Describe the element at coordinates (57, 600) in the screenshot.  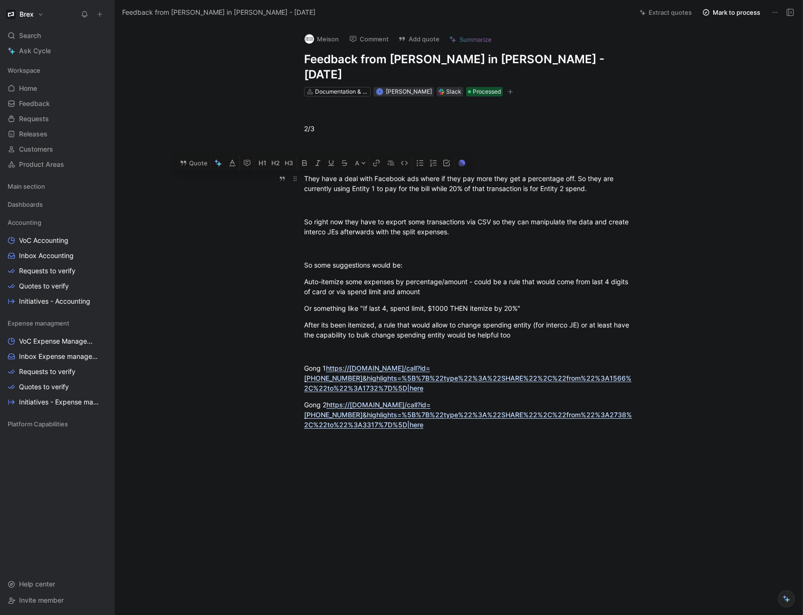
I see `div: Invite member` at that location.